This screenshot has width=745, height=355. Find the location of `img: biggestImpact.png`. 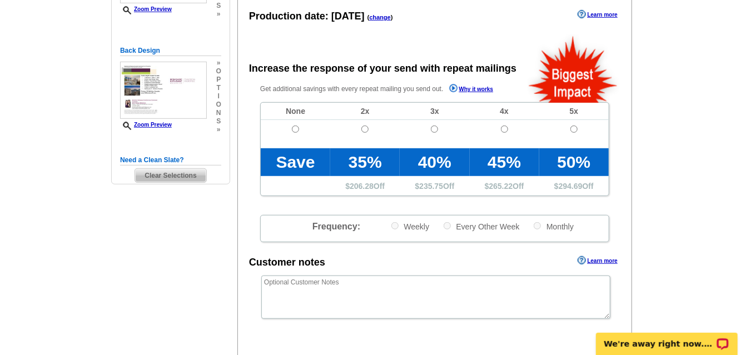

img: biggestImpact.png is located at coordinates (573, 68).